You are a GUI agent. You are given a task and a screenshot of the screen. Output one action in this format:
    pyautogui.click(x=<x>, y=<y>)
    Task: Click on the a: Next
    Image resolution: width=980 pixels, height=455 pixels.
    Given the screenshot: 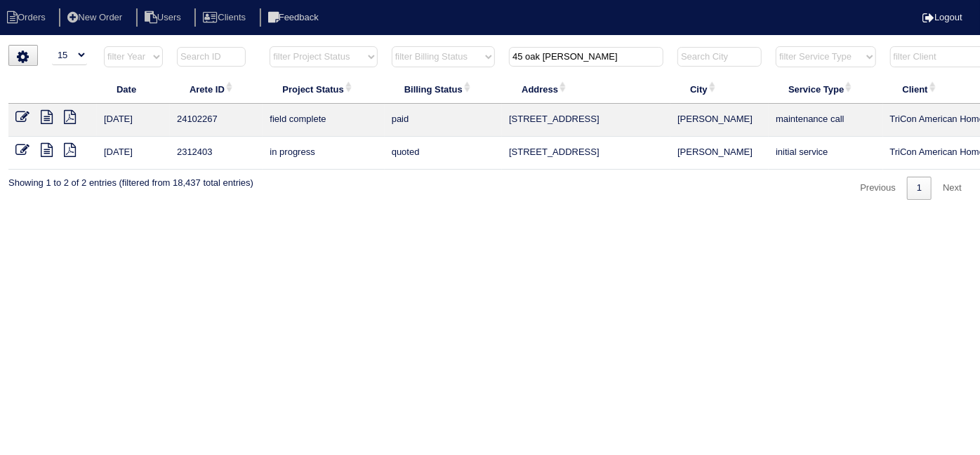 What is the action you would take?
    pyautogui.click(x=952, y=188)
    